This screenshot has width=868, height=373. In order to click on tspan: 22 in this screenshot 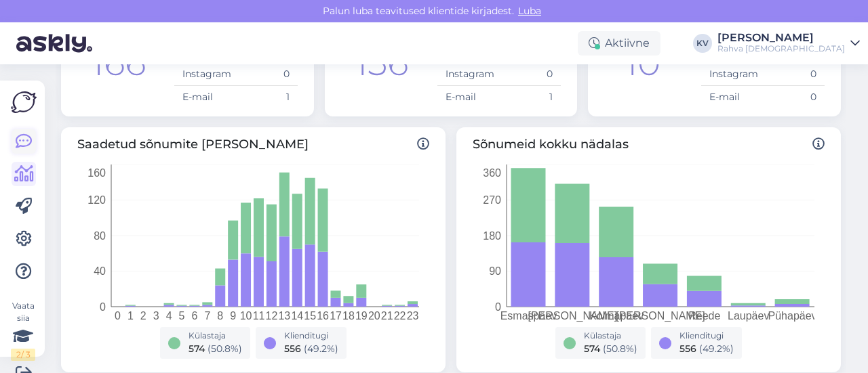, I will do `click(400, 316)`.